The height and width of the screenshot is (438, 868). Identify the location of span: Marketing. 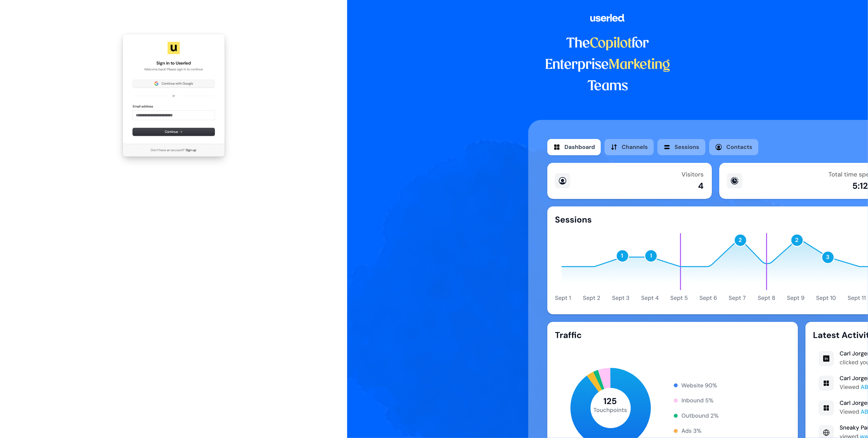
(640, 65).